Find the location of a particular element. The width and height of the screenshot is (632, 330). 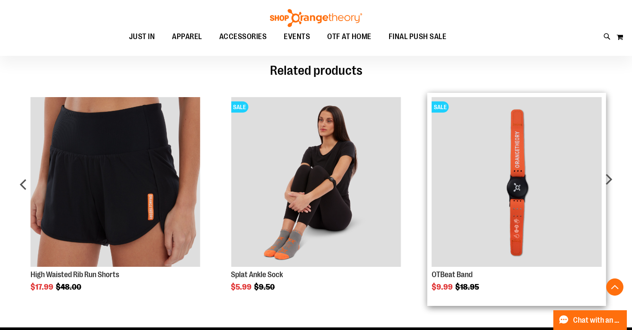

a: High Waisted Rib Run Shorts is located at coordinates (75, 275).